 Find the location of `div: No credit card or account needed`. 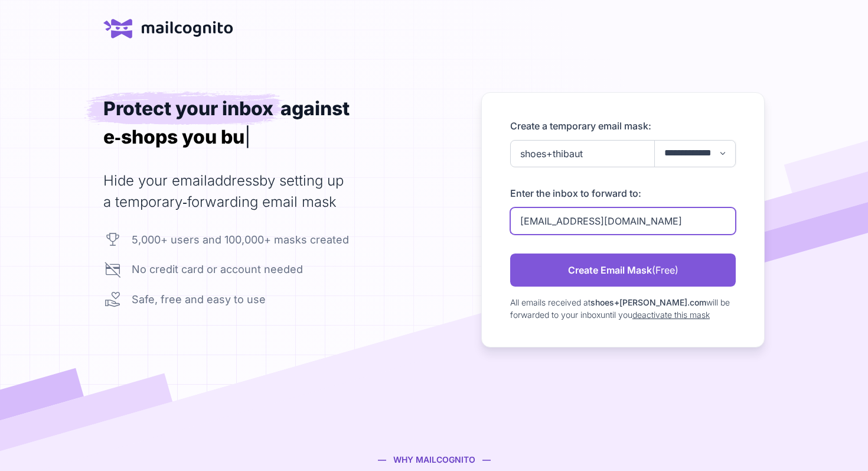

div: No credit card or account needed is located at coordinates (217, 269).